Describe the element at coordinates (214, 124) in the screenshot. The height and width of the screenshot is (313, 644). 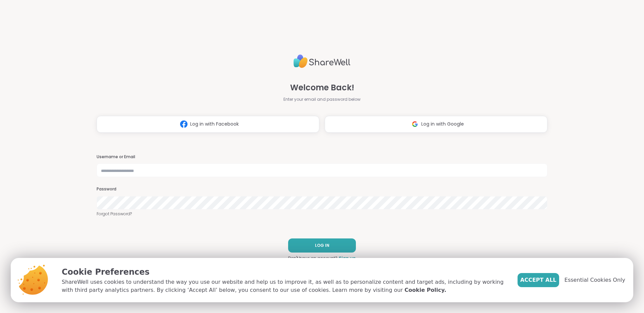
I see `span: Log in with Facebook` at that location.